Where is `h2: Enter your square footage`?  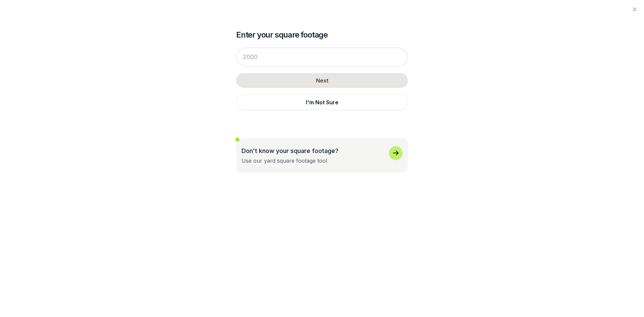 h2: Enter your square footage is located at coordinates (322, 35).